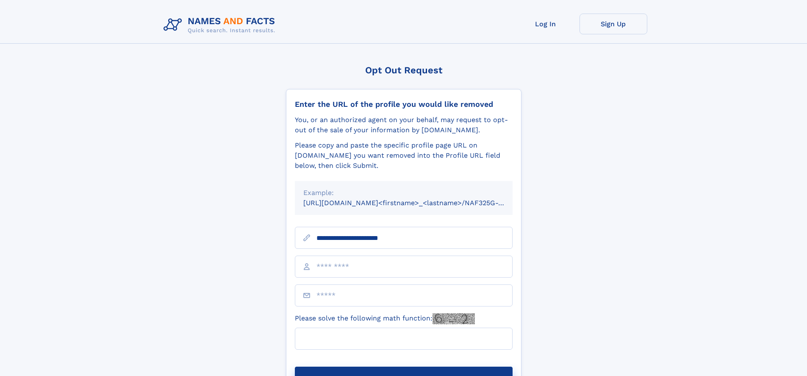 The height and width of the screenshot is (376, 807). I want to click on div: Opt Out Request, so click(404, 70).